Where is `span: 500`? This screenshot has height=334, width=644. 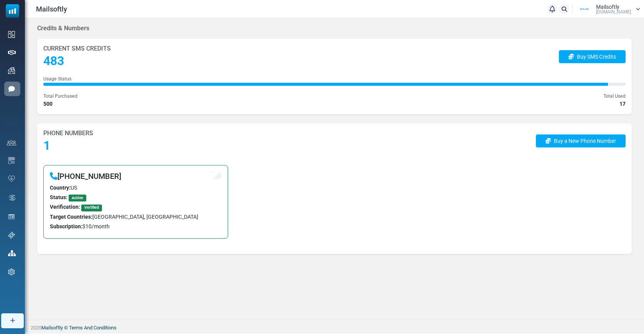
span: 500 is located at coordinates (48, 104).